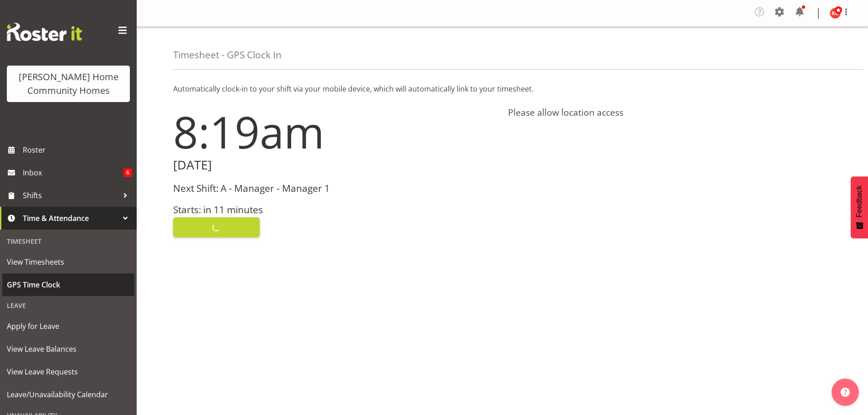  What do you see at coordinates (68, 262) in the screenshot?
I see `a: View Timesheets` at bounding box center [68, 262].